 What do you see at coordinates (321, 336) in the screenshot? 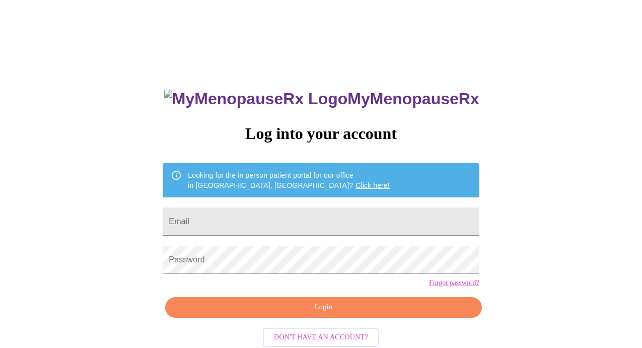
I see `a: Don't have an account?` at bounding box center [321, 336].